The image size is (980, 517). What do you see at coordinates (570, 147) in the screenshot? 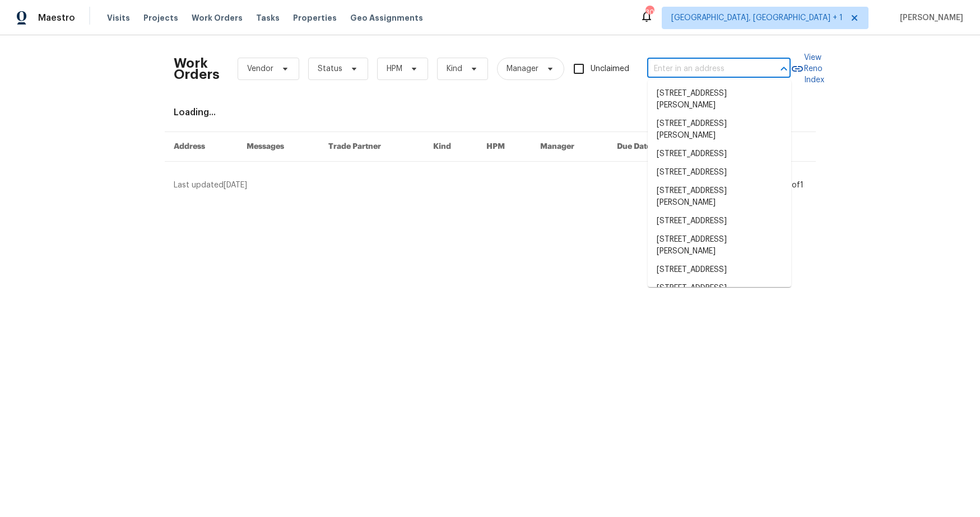
I see `th: Manager` at bounding box center [570, 147].